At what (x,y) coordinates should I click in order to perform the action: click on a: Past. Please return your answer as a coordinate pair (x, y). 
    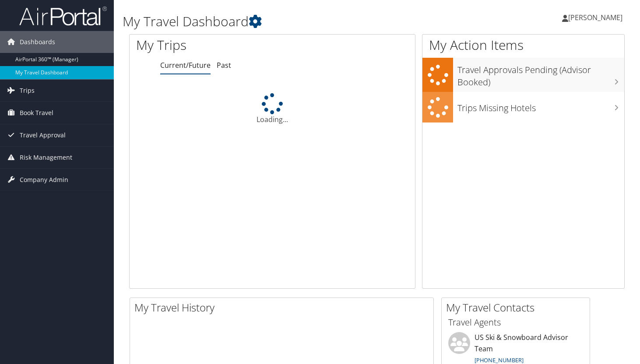
    Looking at the image, I should click on (224, 65).